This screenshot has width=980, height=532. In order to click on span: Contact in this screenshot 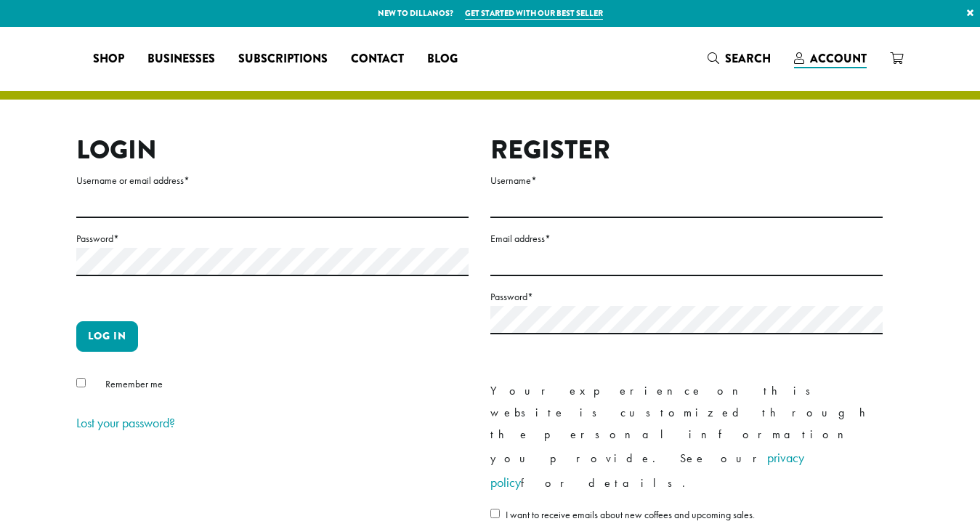, I will do `click(377, 59)`.